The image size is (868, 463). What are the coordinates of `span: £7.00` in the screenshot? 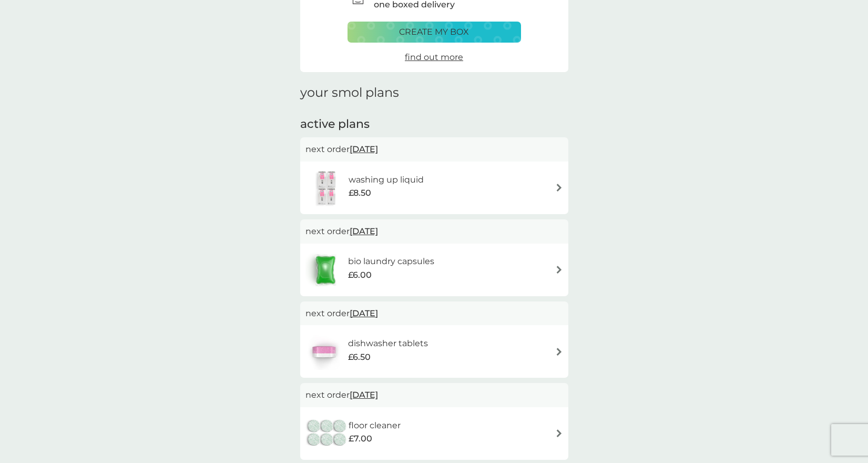 It's located at (360, 438).